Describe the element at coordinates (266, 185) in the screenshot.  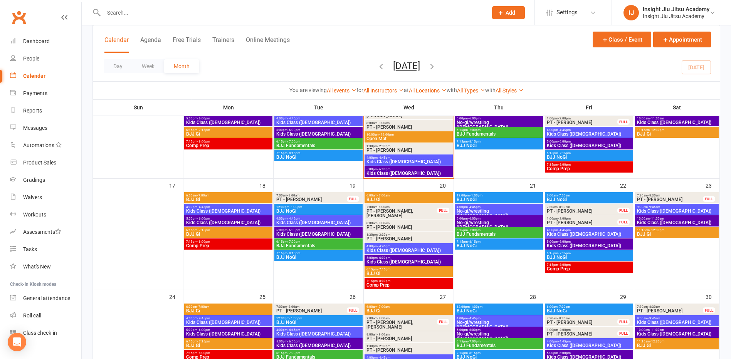
I see `div: 18` at that location.